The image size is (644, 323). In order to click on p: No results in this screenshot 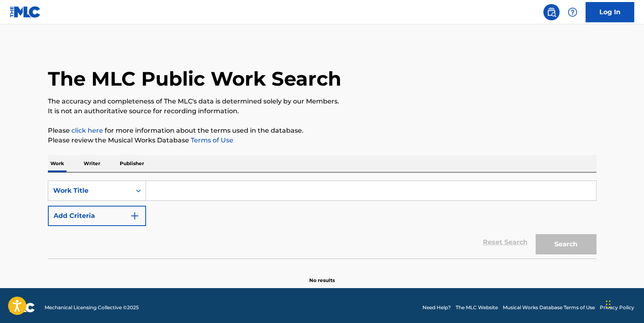, I will do `click(322, 275)`.